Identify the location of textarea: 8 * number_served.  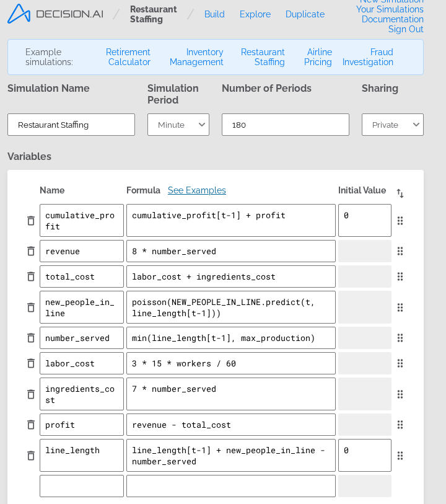
(231, 251).